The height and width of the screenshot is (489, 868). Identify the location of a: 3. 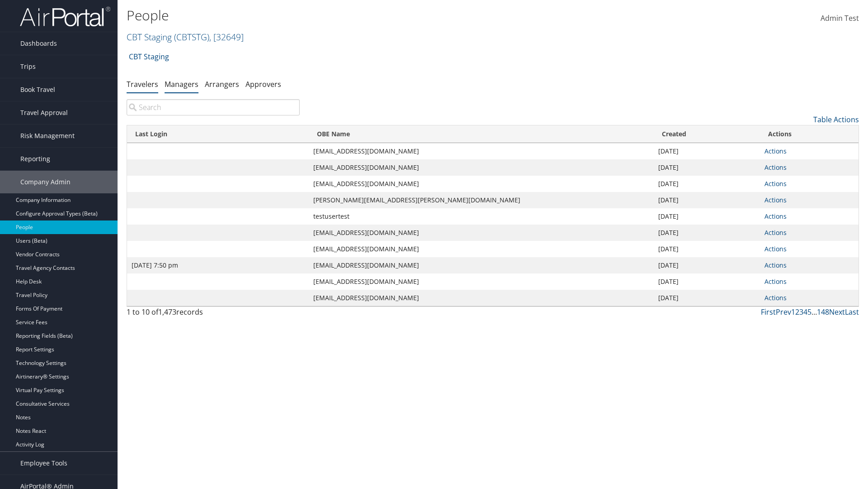
(801, 312).